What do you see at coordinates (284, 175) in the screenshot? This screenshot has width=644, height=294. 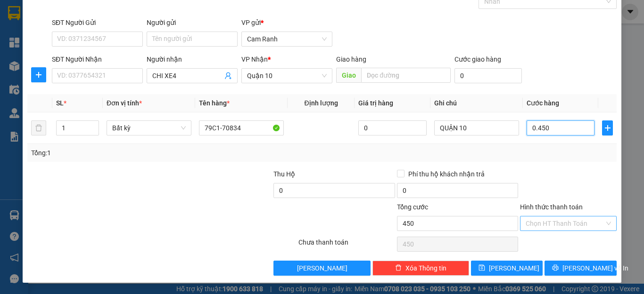 I see `span: Thu Hộ` at bounding box center [284, 175].